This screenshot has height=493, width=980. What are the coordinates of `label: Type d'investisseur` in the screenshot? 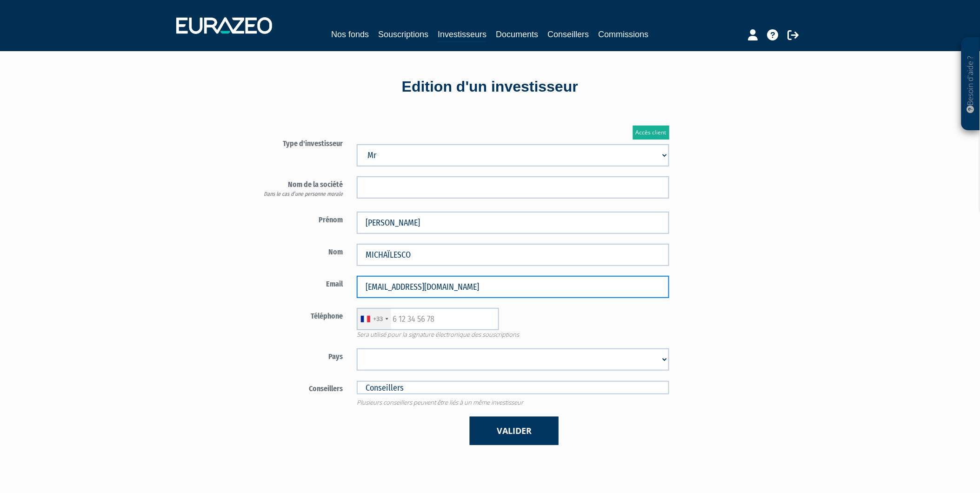 It's located at (296, 143).